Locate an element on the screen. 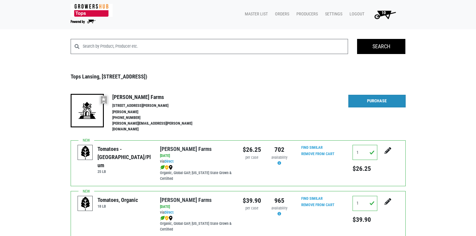 The height and width of the screenshot is (236, 476). a: Purchase is located at coordinates (377, 101).